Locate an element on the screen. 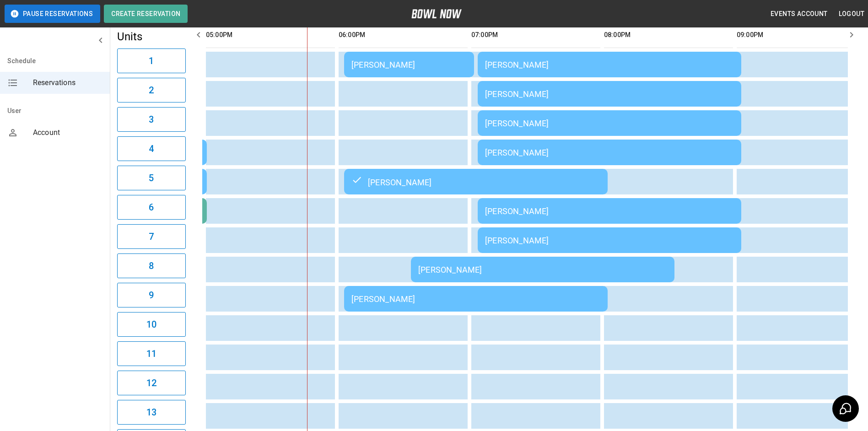 This screenshot has width=868, height=431. img: logo is located at coordinates (437, 13).